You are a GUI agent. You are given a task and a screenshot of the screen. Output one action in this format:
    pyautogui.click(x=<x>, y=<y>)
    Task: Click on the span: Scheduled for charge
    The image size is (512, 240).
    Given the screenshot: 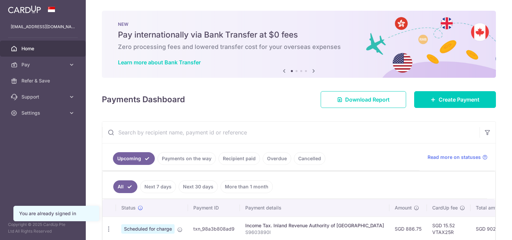 What is the action you would take?
    pyautogui.click(x=148, y=229)
    